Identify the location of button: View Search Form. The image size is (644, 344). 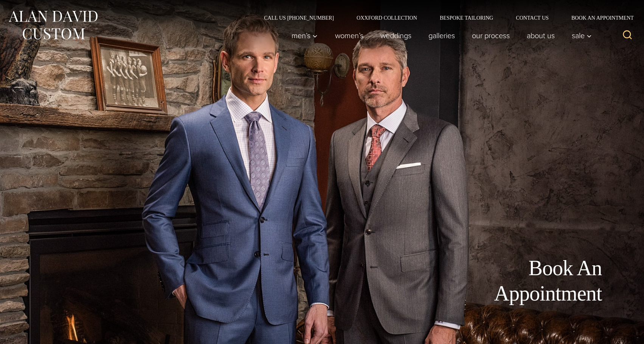
(627, 36).